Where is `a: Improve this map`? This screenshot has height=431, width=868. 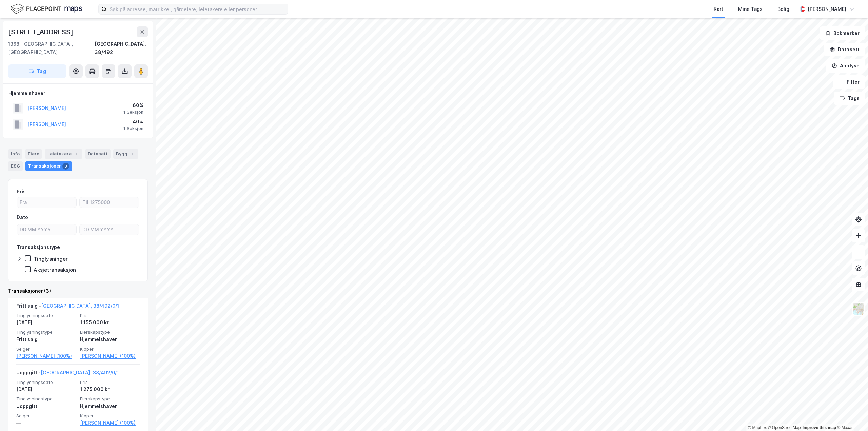 a: Improve this map is located at coordinates (820, 428).